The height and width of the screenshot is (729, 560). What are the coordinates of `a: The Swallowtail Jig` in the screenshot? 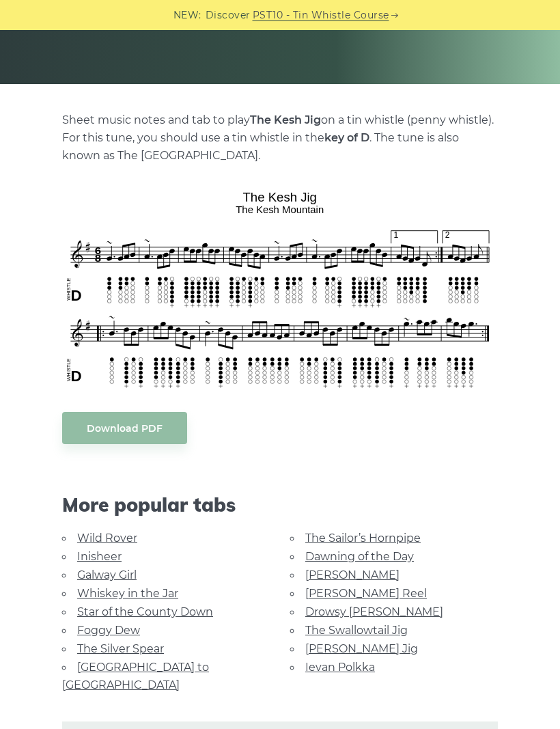 It's located at (356, 630).